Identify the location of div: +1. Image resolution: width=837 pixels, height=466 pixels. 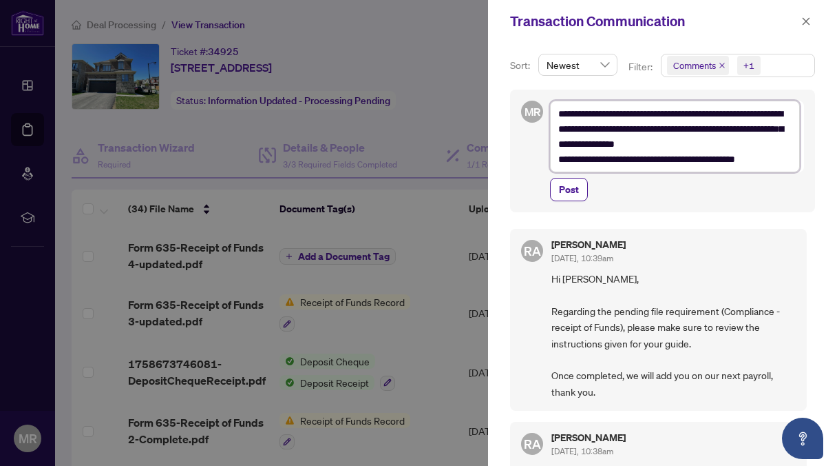
(749, 65).